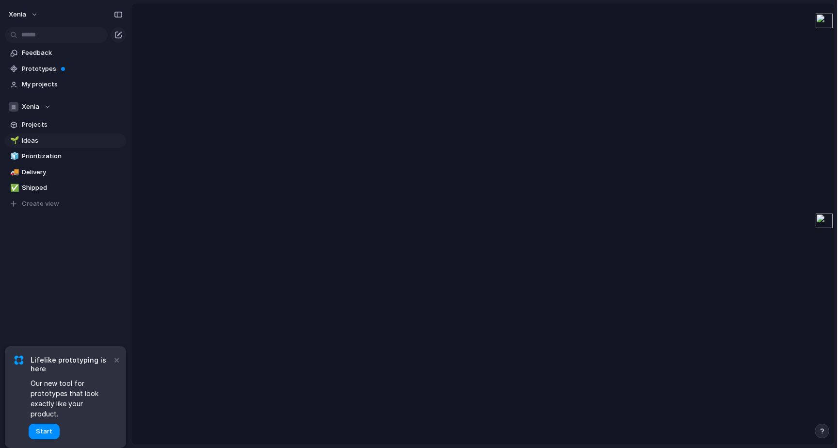 This screenshot has height=448, width=838. Describe the element at coordinates (40, 204) in the screenshot. I see `span: Create view` at that location.